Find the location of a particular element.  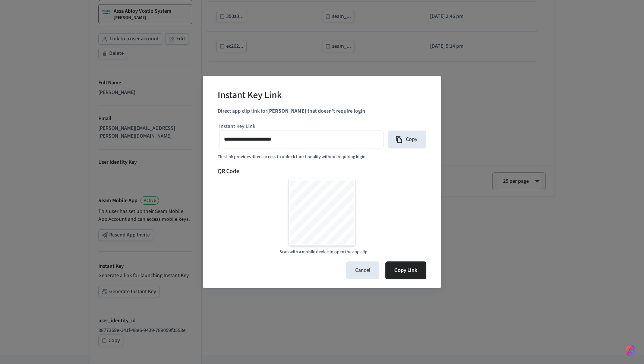

button: Cancel is located at coordinates (363, 270).